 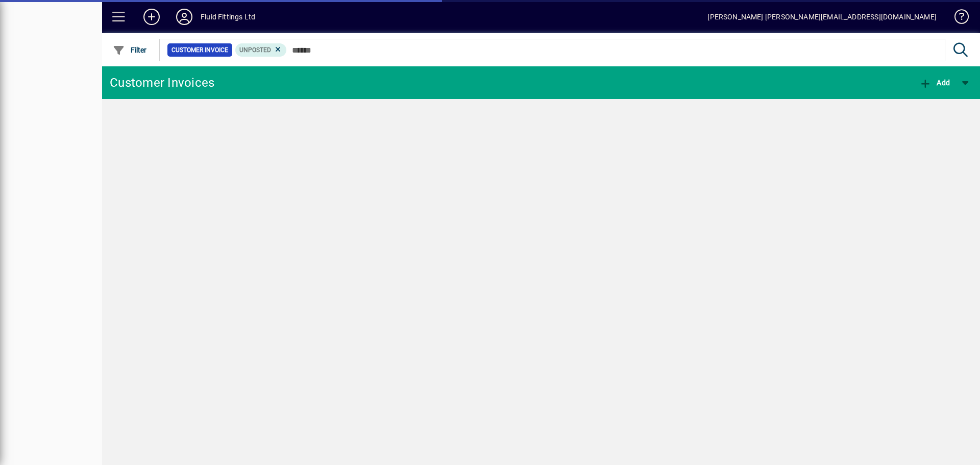 What do you see at coordinates (199, 50) in the screenshot?
I see `span: Customer Invoice` at bounding box center [199, 50].